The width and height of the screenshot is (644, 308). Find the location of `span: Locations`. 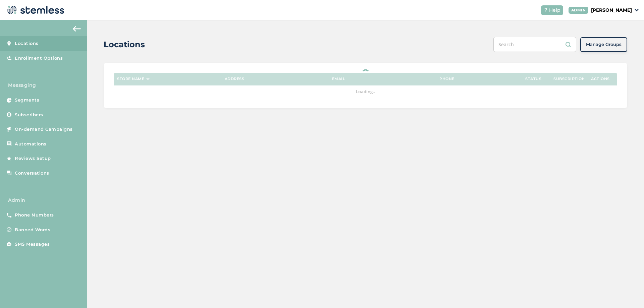

span: Locations is located at coordinates (26, 44).